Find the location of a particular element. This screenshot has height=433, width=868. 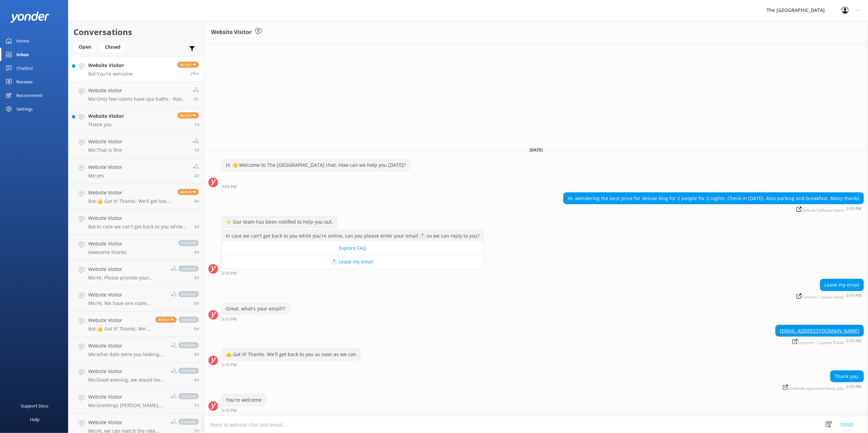

button: Explore FAQ is located at coordinates (353, 248).